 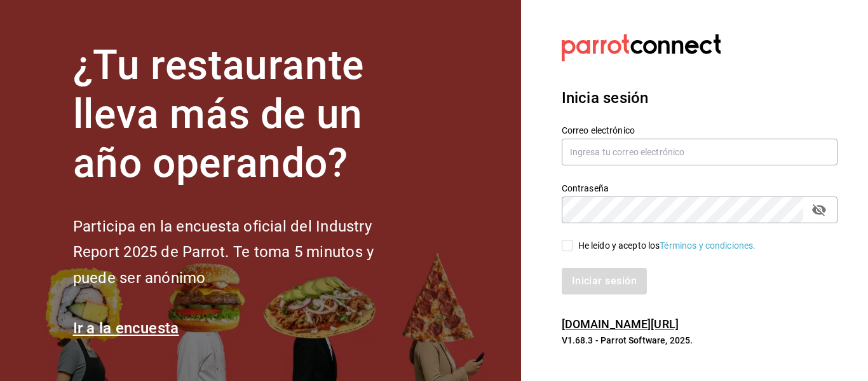 I want to click on h3: Inicia sesión, so click(x=699, y=98).